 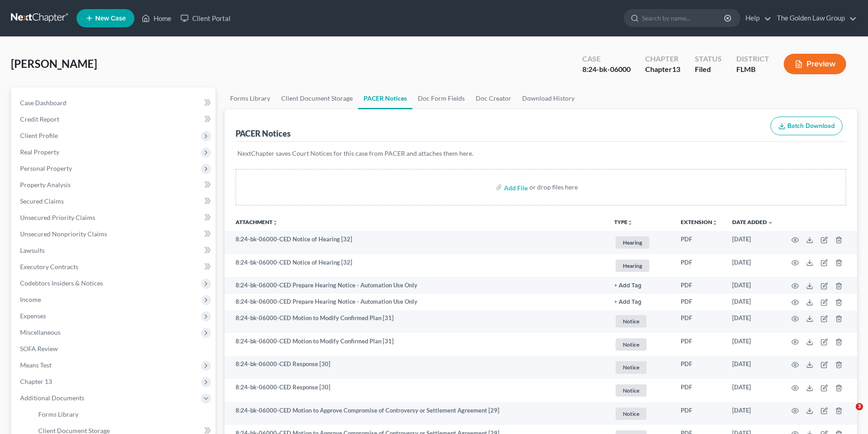 What do you see at coordinates (62, 283) in the screenshot?
I see `span: Codebtors Insiders & Notices` at bounding box center [62, 283].